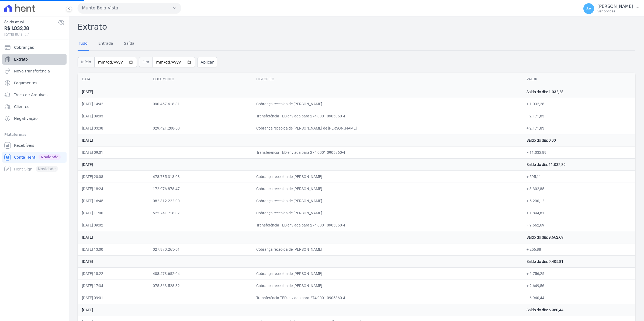  I want to click on span: SV, so click(588, 9).